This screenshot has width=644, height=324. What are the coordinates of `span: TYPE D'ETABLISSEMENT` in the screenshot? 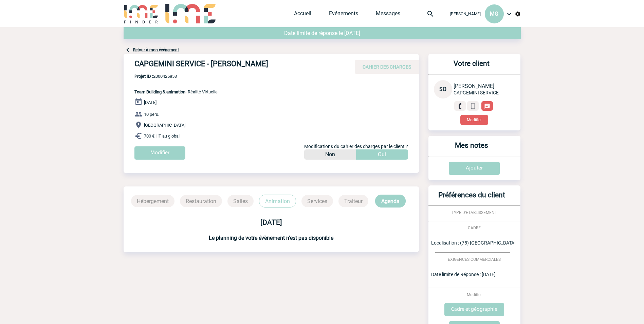 It's located at (474, 213).